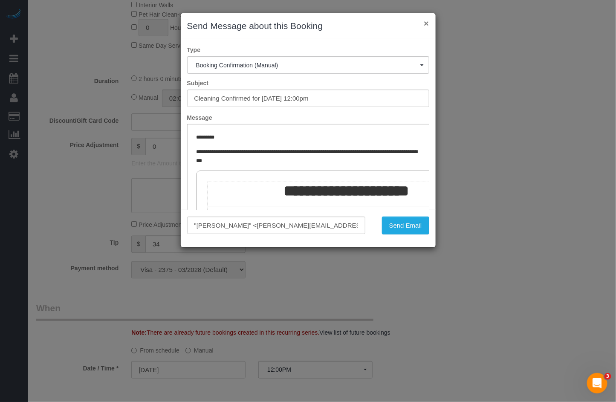 The width and height of the screenshot is (616, 402). I want to click on h3: Send Message about this Booking, so click(308, 26).